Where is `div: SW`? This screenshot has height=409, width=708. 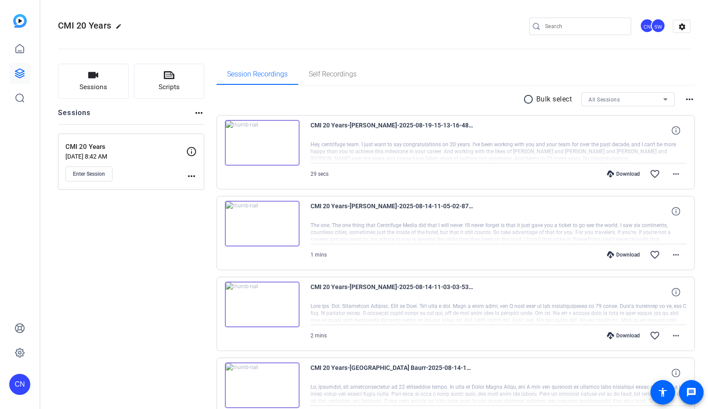 div: SW is located at coordinates (658, 25).